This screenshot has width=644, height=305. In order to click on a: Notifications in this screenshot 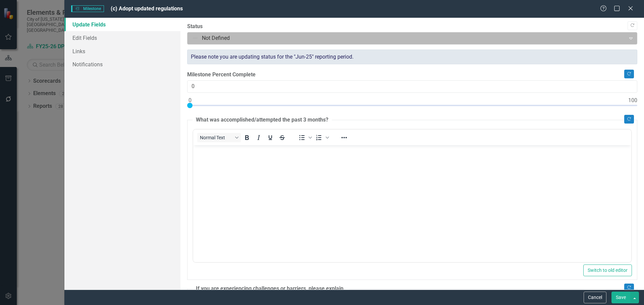, I will do `click(123, 64)`.